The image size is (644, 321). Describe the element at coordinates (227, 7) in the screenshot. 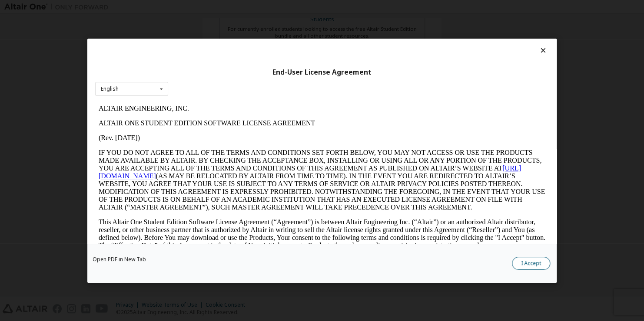

I see `p: ALTAIR ENGINEERING, INC.` at that location.